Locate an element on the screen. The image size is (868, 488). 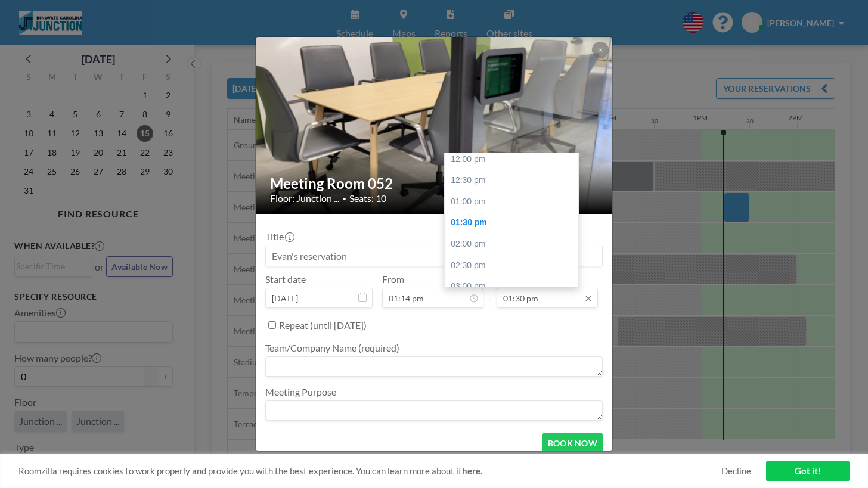
span: Seats: 10 is located at coordinates (368, 199).